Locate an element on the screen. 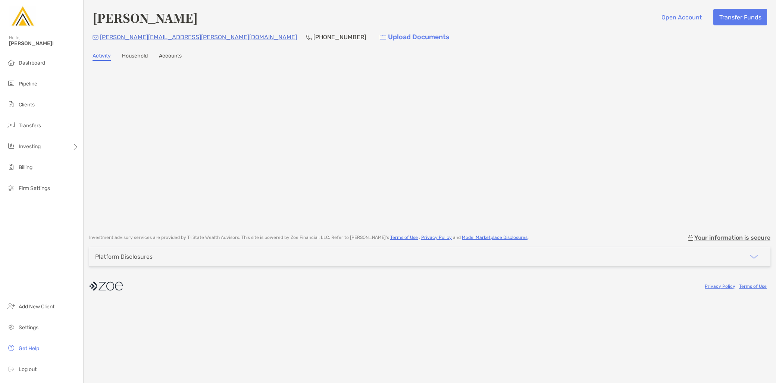  span: Dashboard is located at coordinates (32, 63).